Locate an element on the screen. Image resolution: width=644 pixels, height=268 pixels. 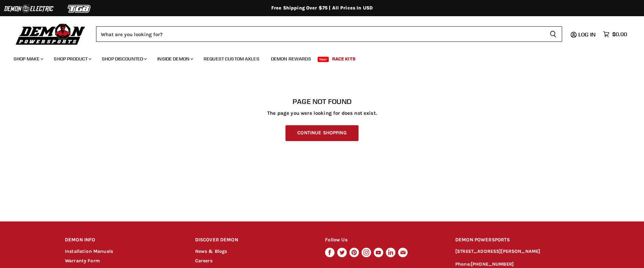
h2: DEMON INFO is located at coordinates (124, 240).